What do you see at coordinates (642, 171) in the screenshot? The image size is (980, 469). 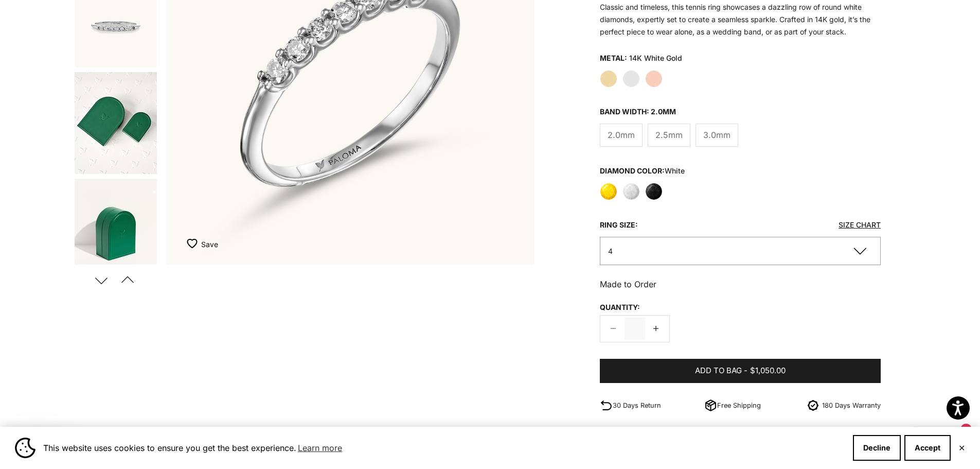 I see `legend: Diamond Color:` at bounding box center [642, 171].